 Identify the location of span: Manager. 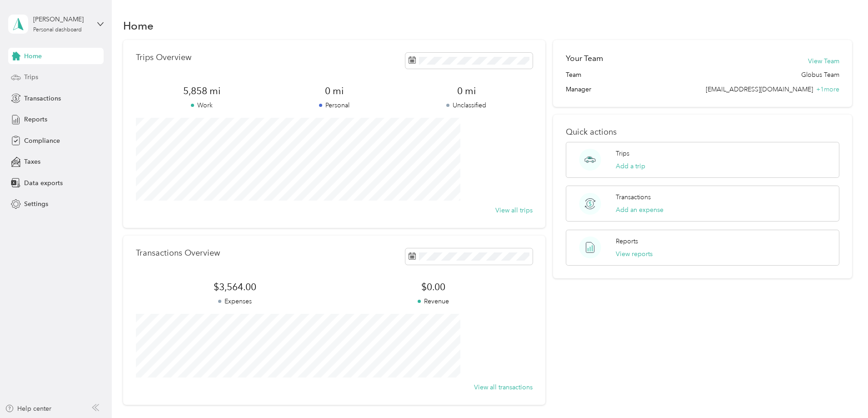
(579, 89).